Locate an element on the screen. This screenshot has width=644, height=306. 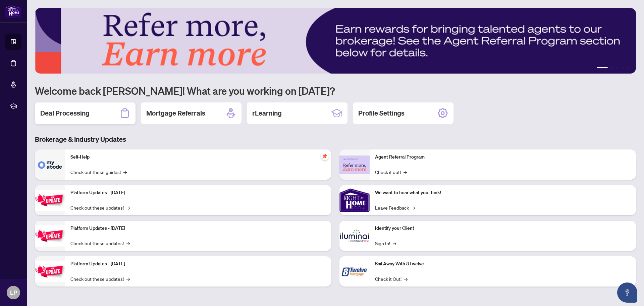
p: Identify your Client is located at coordinates (502, 228).